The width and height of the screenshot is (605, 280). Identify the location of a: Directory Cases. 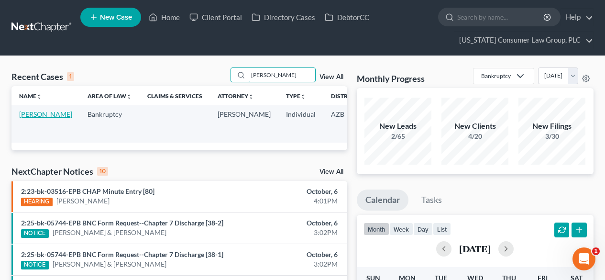
(283, 17).